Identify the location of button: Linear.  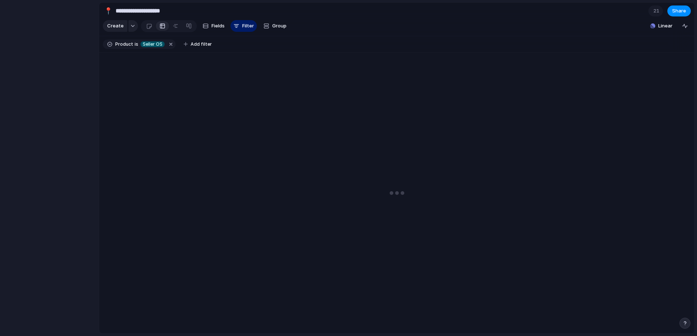
(661, 26).